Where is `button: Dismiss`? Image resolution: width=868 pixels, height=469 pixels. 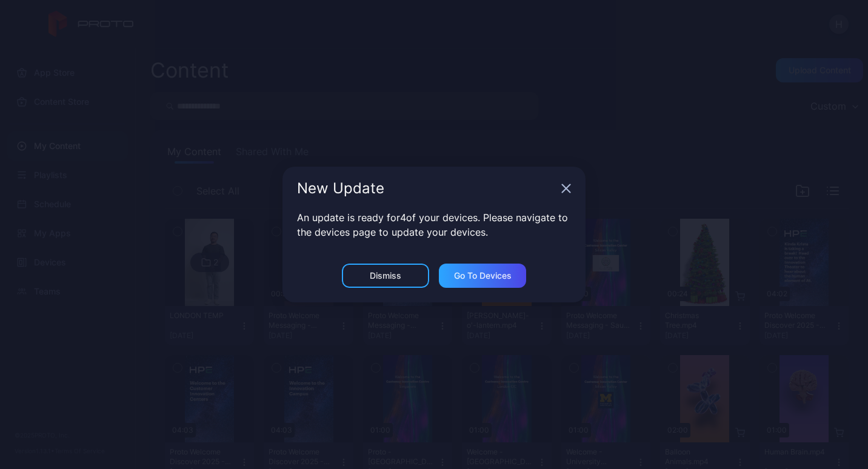 button: Dismiss is located at coordinates (385, 276).